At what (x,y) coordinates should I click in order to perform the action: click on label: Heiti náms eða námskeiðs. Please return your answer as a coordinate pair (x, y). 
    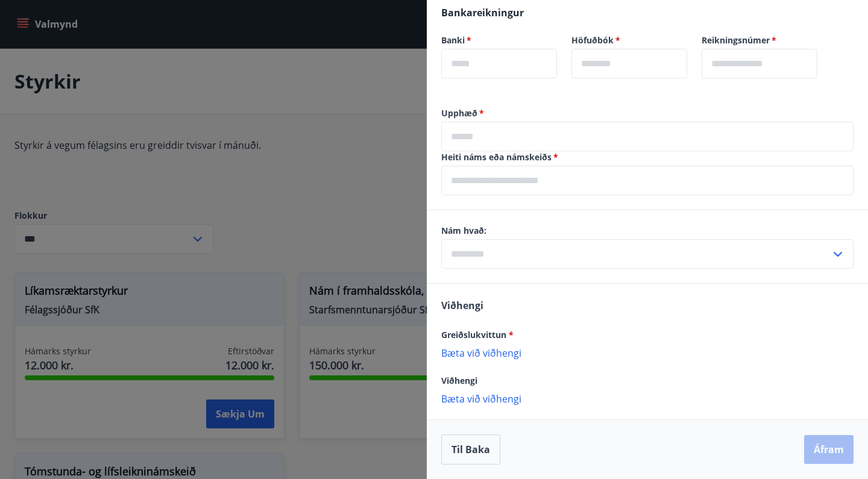
    Looking at the image, I should click on (647, 157).